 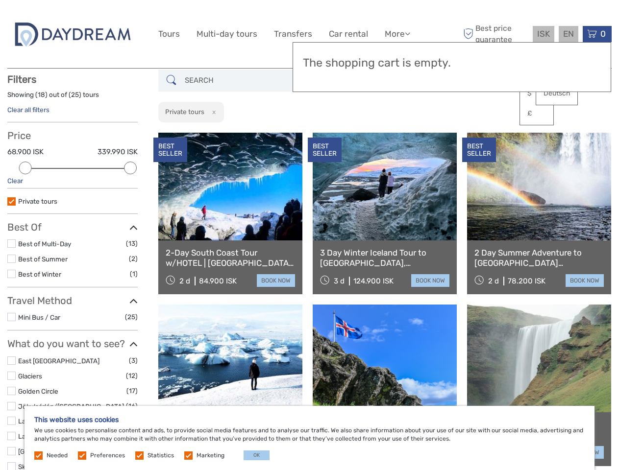 I want to click on span: (17), so click(x=132, y=391).